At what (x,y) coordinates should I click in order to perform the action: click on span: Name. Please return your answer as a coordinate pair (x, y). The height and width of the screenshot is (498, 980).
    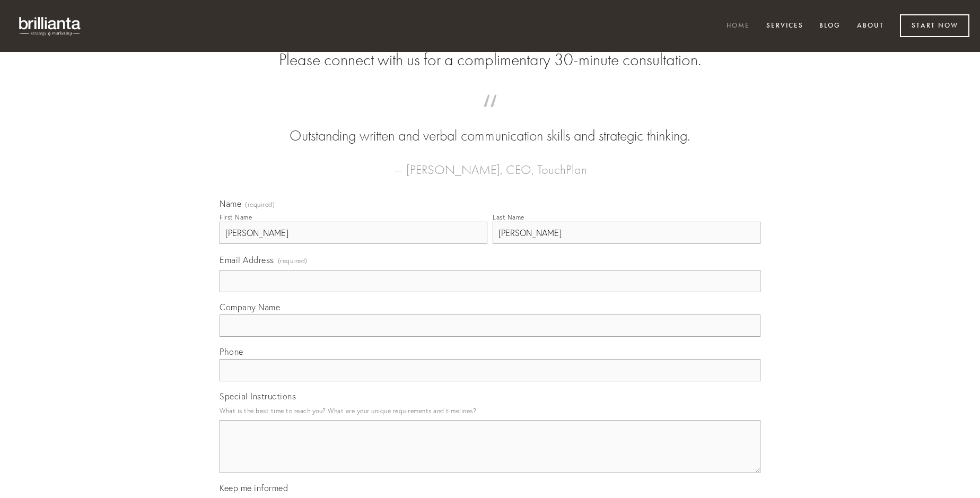
    Looking at the image, I should click on (230, 204).